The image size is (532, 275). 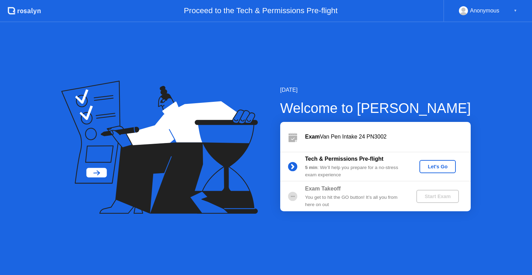 What do you see at coordinates (323, 189) in the screenshot?
I see `b: Exam Takeoff` at bounding box center [323, 189].